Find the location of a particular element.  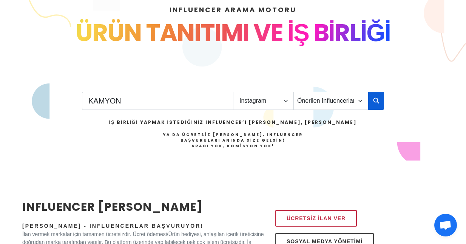

a: Open chat is located at coordinates (446, 225).